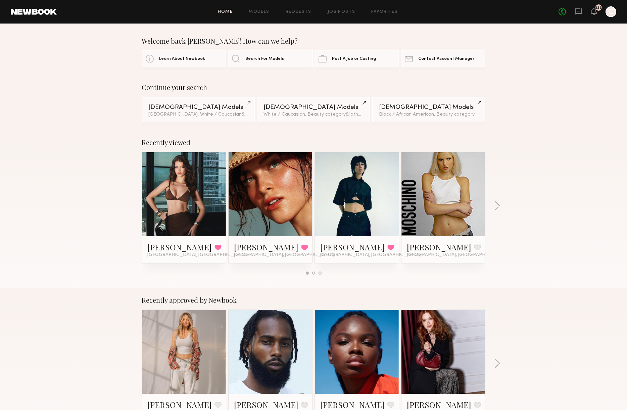 This screenshot has height=410, width=627. Describe the element at coordinates (314, 142) in the screenshot. I see `div: Recently viewed` at that location.